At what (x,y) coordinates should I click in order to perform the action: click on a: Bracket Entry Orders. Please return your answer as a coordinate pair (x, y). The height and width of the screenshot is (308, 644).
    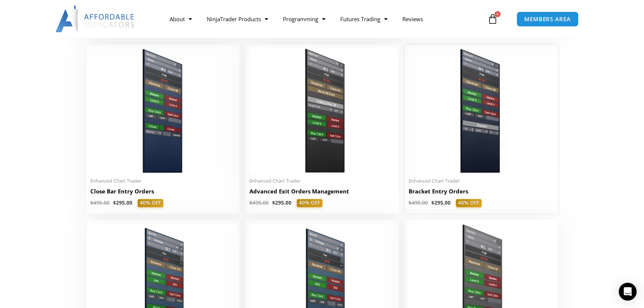
    Looking at the image, I should click on (481, 193).